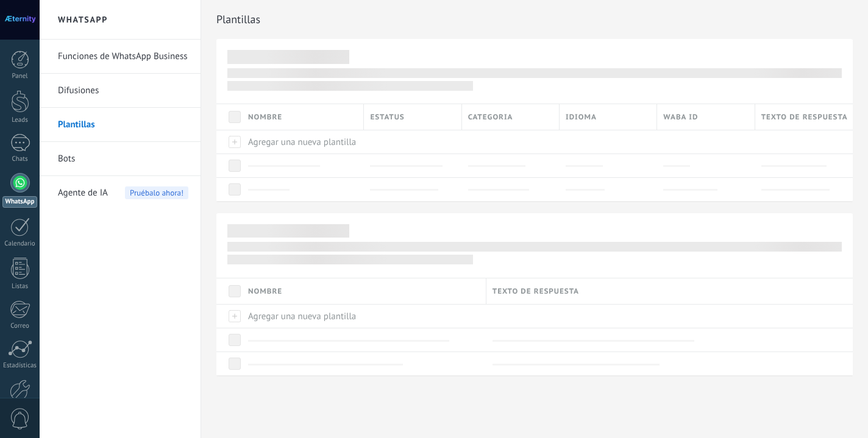 The height and width of the screenshot is (438, 868). Describe the element at coordinates (20, 120) in the screenshot. I see `div: Leads` at that location.